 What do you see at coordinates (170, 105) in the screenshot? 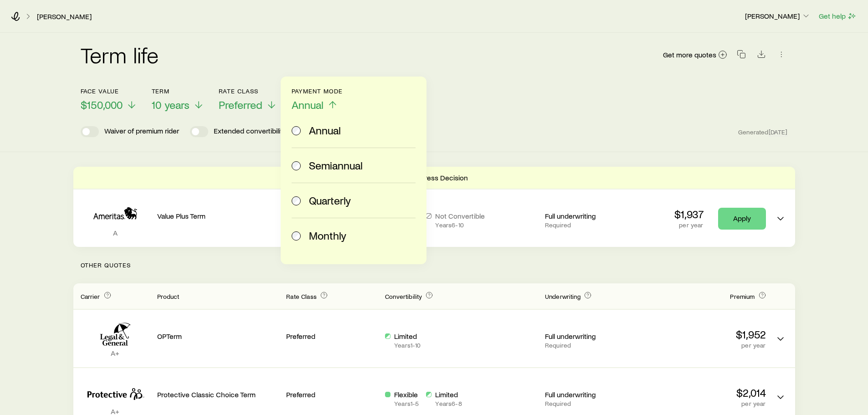
I see `span: 10 years` at bounding box center [170, 105].